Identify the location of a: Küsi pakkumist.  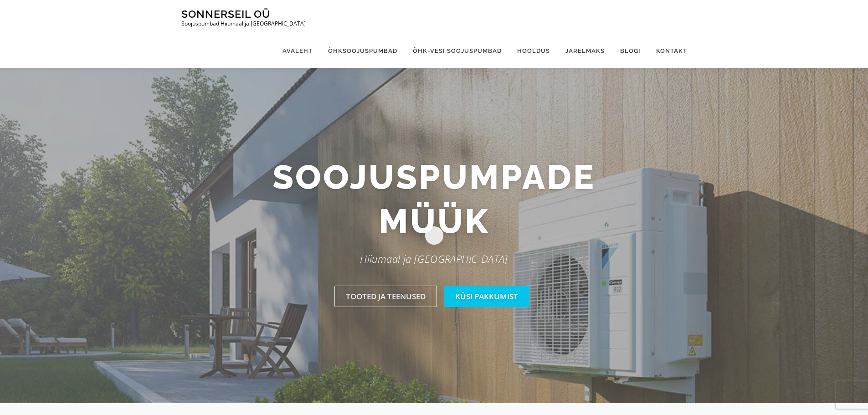
(486, 296).